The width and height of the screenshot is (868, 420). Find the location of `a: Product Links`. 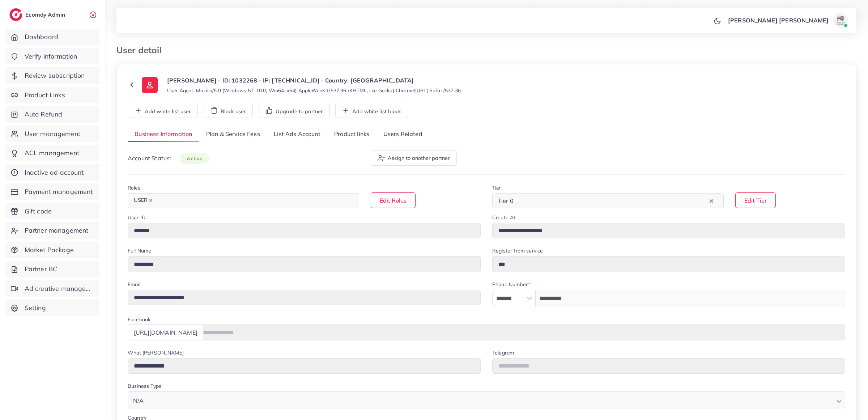

a: Product Links is located at coordinates (52, 95).